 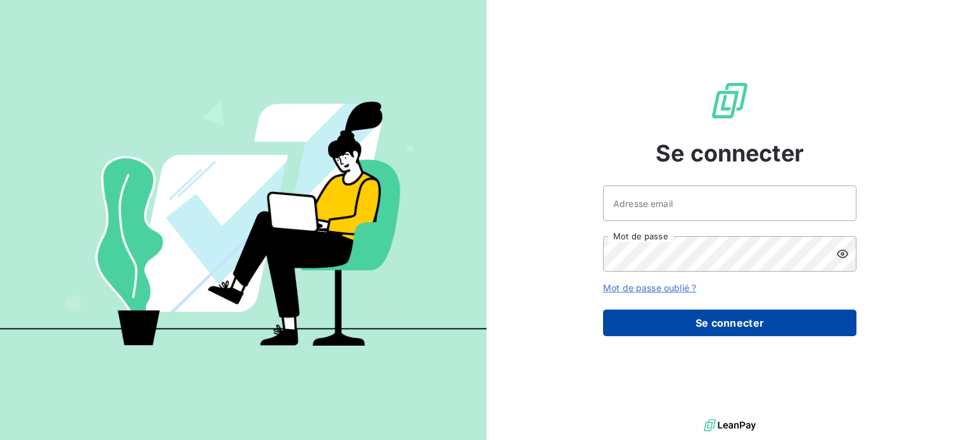 I want to click on a: Mot de passe oublié ?, so click(x=649, y=287).